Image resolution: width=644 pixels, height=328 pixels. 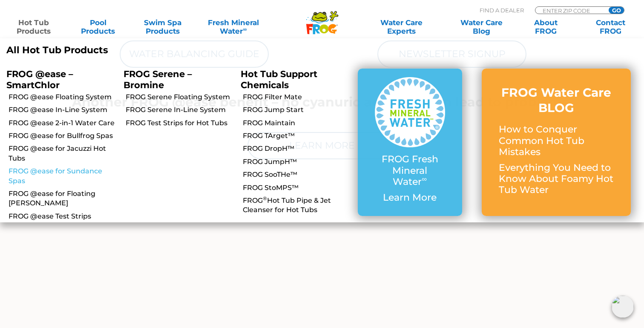 I want to click on a: FROG Test Strips for Hot Tubs, so click(x=180, y=123).